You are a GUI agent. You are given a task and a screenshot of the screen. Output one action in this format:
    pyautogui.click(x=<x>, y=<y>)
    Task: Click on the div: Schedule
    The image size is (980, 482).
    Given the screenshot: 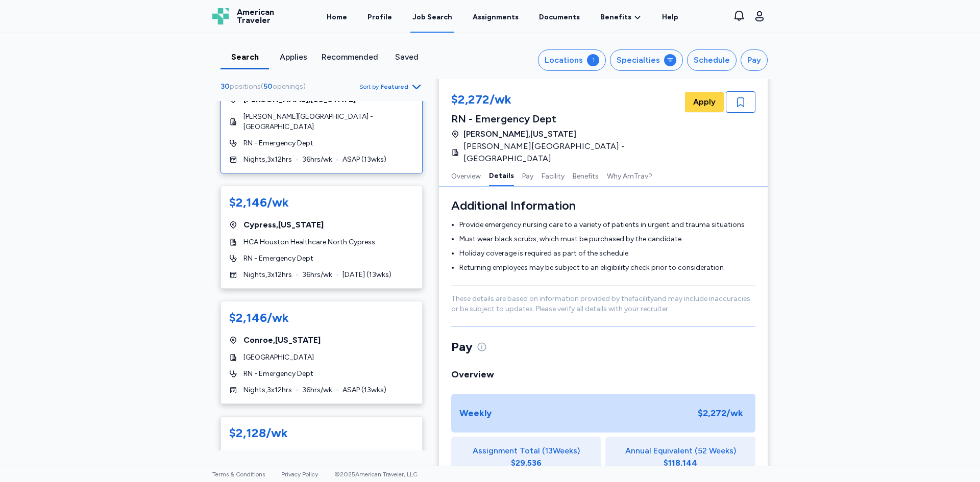 What is the action you would take?
    pyautogui.click(x=711, y=60)
    